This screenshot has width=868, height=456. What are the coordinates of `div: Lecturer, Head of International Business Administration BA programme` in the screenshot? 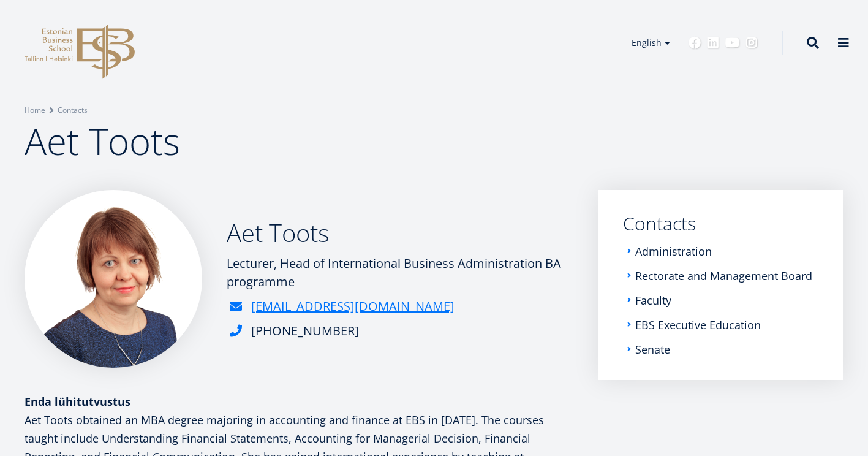 It's located at (400, 273).